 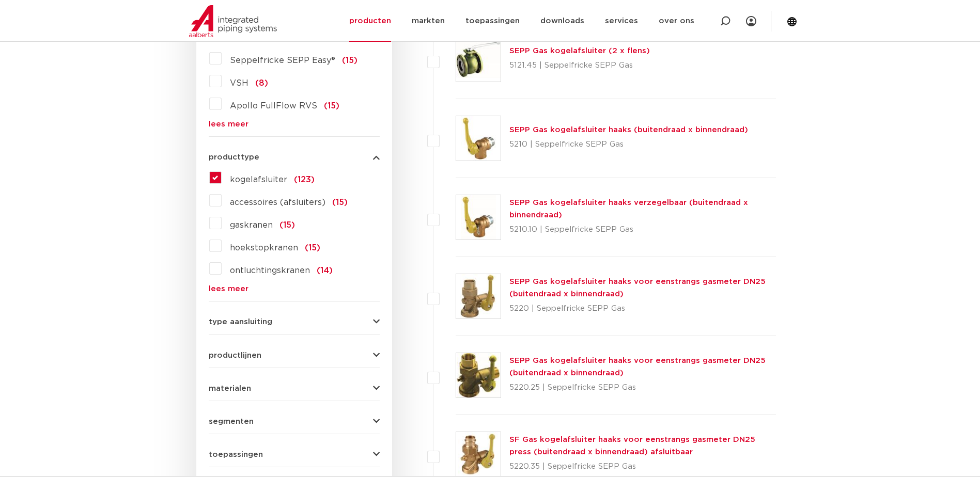 I want to click on span: (8), so click(x=261, y=83).